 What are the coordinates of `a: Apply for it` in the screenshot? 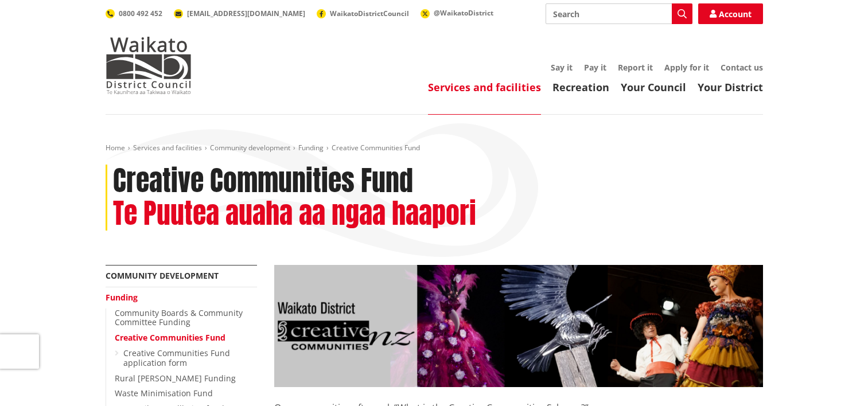 It's located at (686, 67).